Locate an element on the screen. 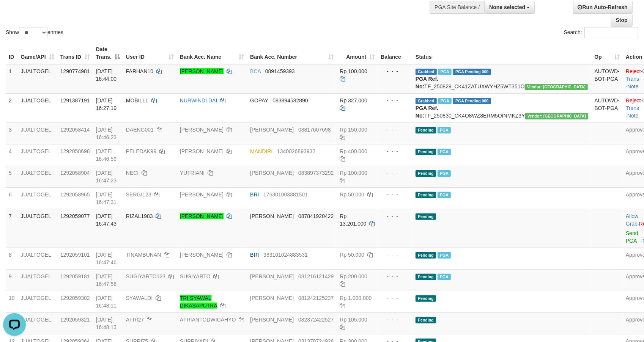  span: SERGI123 is located at coordinates (139, 195).